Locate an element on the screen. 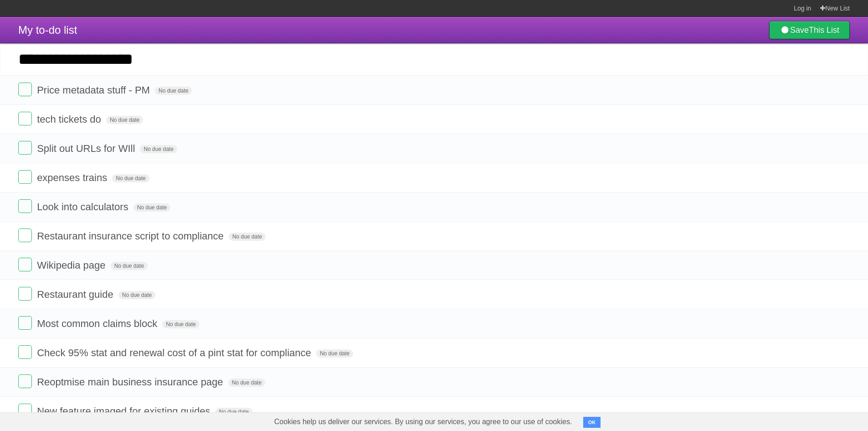 The image size is (868, 431). span: Reoptmise main business insurance page is located at coordinates (131, 382).